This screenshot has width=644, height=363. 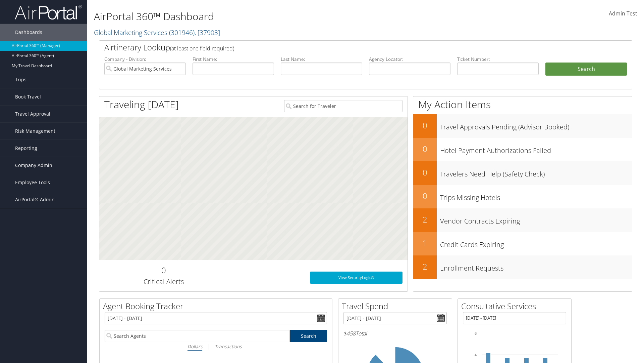 What do you see at coordinates (26, 148) in the screenshot?
I see `span: Reporting` at bounding box center [26, 148].